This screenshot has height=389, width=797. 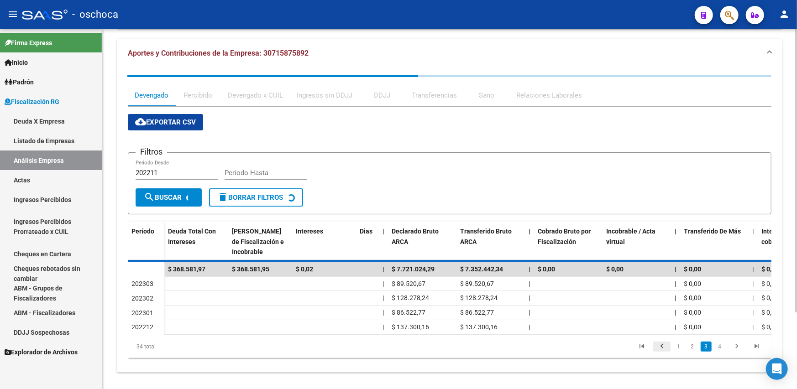 I want to click on span: $ 7.352.442,34, so click(x=481, y=269).